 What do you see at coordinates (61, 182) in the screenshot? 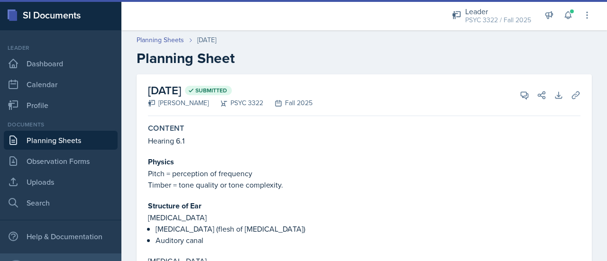
I see `a: Uploads` at bounding box center [61, 182].